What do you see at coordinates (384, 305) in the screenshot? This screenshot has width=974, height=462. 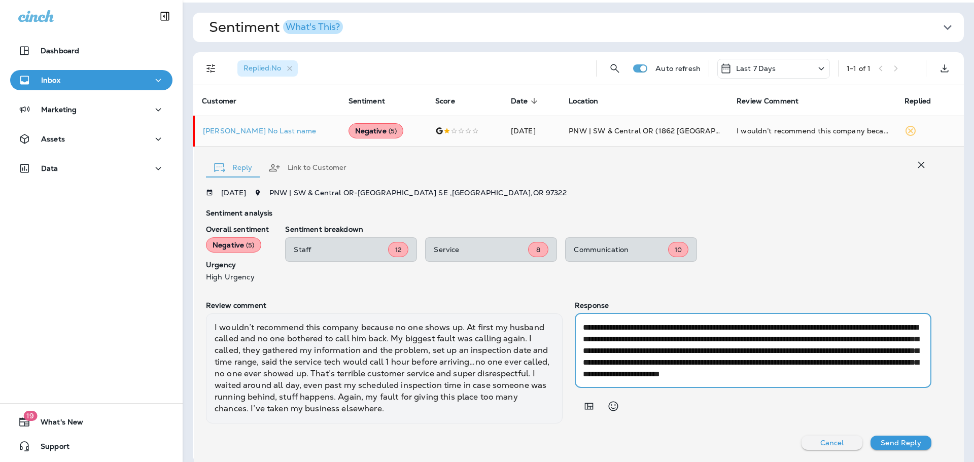 I see `p: Review comment` at bounding box center [384, 305].